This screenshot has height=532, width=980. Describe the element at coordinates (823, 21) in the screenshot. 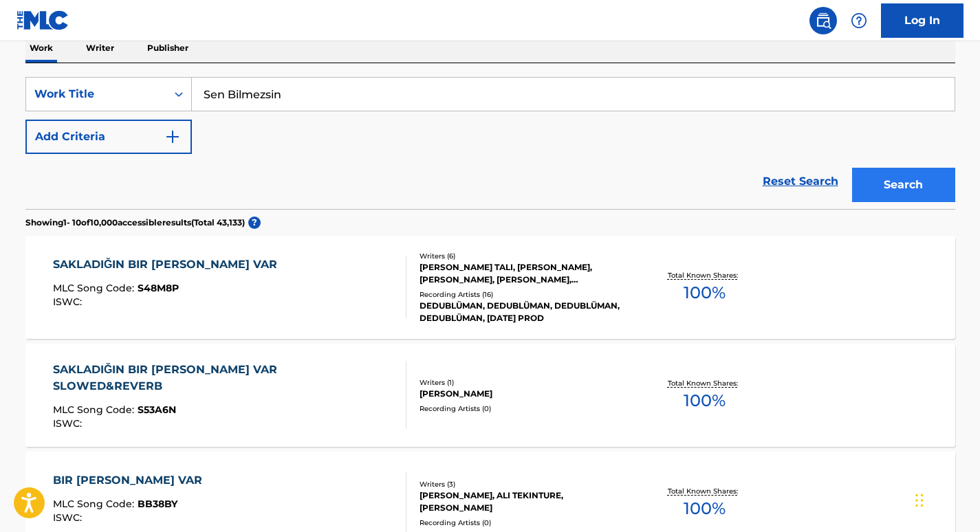

I see `img: search` at that location.